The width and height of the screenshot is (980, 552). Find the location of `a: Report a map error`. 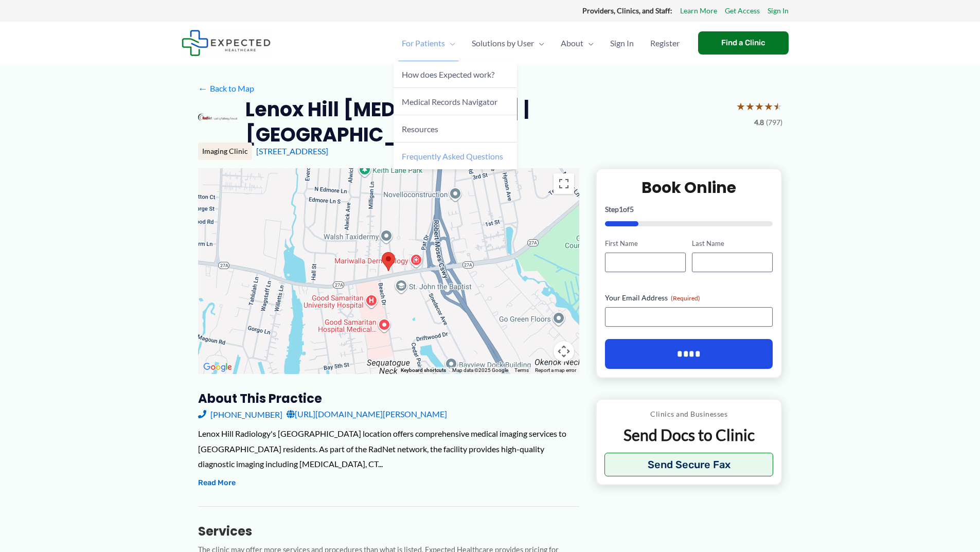

a: Report a map error is located at coordinates (555, 370).